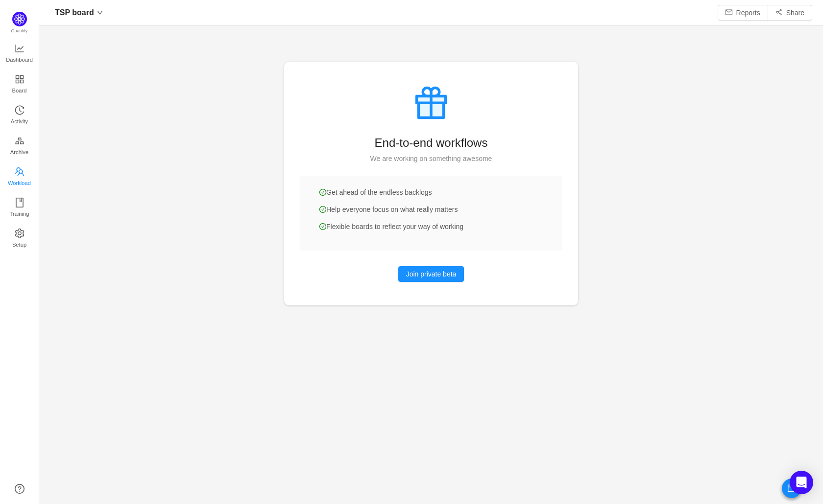  Describe the element at coordinates (20, 177) in the screenshot. I see `a: Workload` at that location.